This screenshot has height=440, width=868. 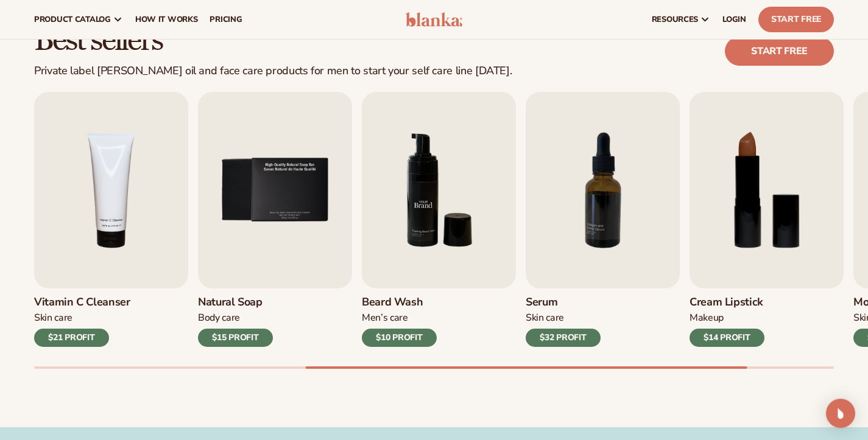 I want to click on div: $14 PROFIT, so click(x=727, y=337).